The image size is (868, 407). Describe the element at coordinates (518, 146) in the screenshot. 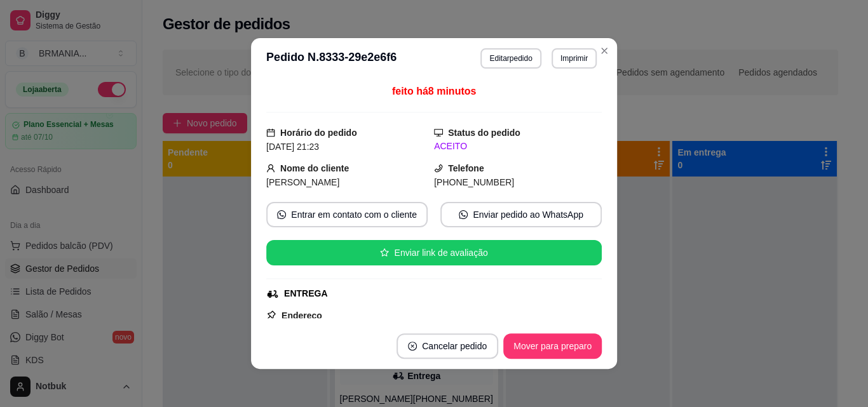

I see `div: ACEITO` at that location.